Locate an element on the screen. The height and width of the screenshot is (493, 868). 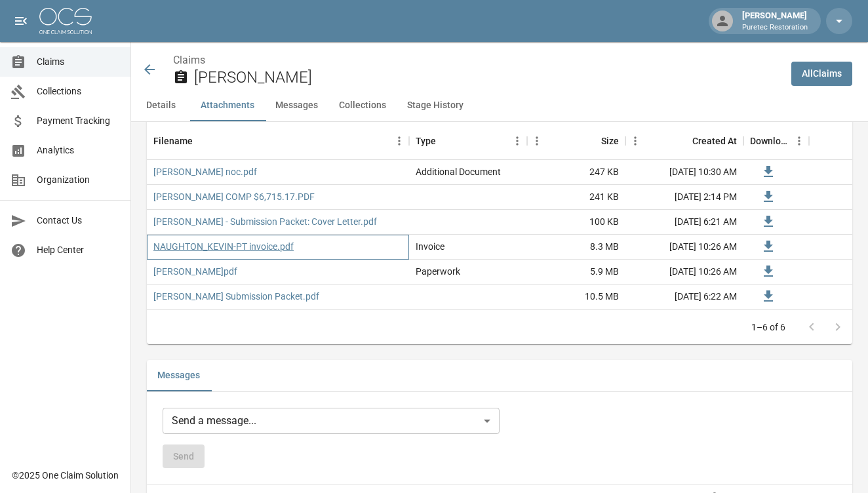
span: Claims is located at coordinates (78, 62).